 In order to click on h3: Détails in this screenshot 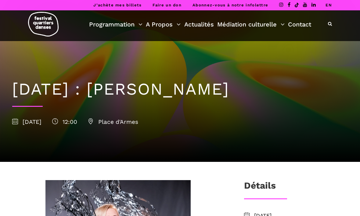, I will do `click(260, 188)`.